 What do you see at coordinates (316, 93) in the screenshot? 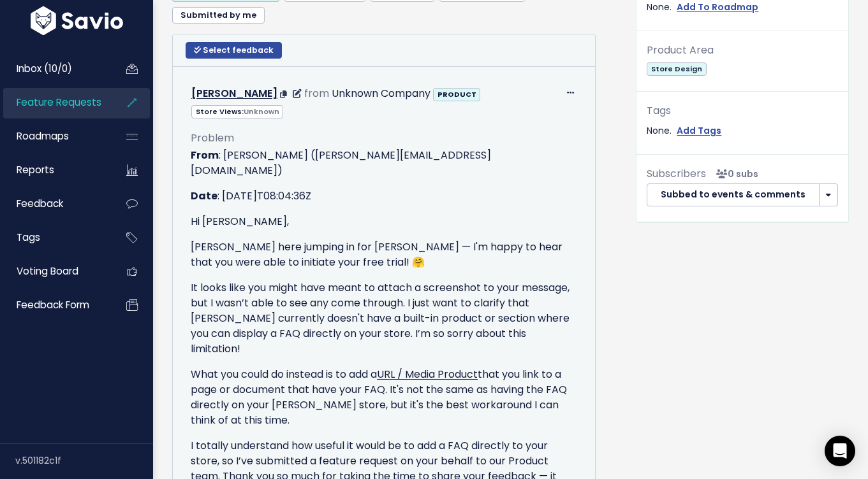
I see `span: from` at bounding box center [316, 93].